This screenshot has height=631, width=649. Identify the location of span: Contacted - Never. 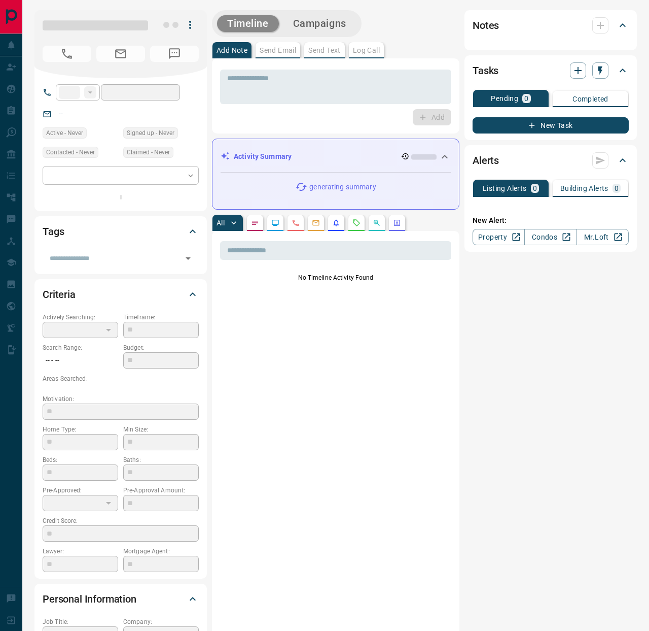
(71, 152).